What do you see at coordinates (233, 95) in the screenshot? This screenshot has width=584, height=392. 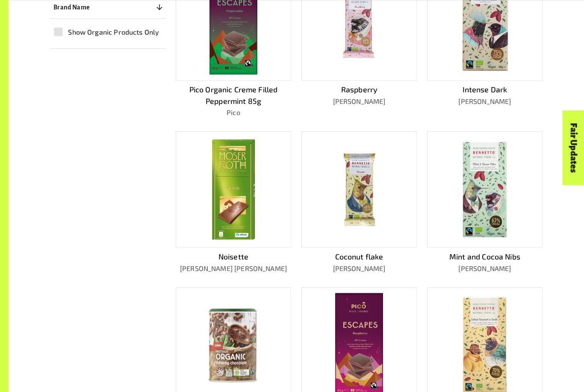 I see `p: Pico Organic Creme Filled Peppermint 85g` at bounding box center [233, 95].